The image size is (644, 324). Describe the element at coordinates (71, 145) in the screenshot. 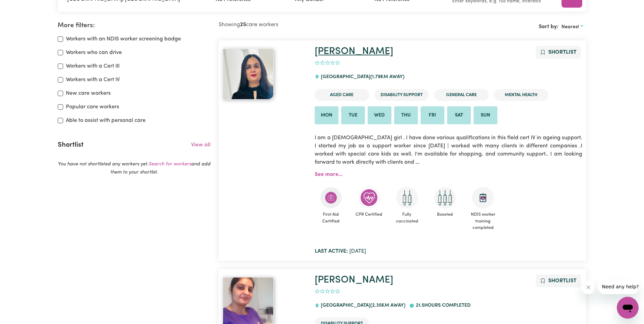

I see `h2: Shortlist` at that location.